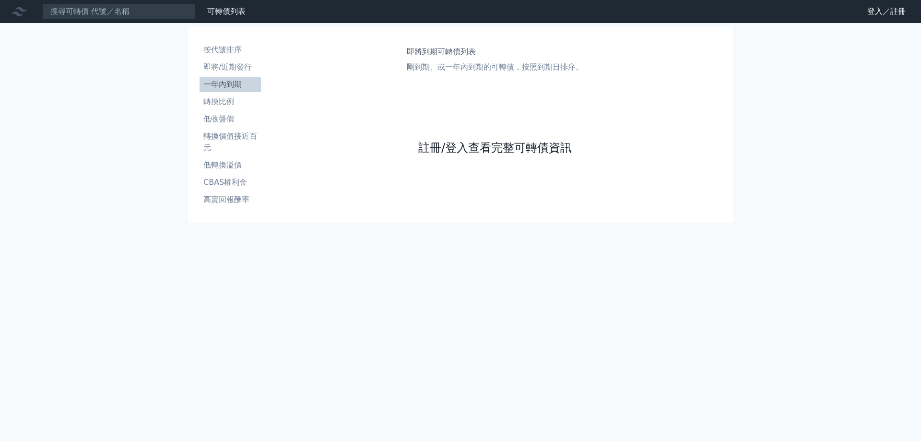 The image size is (921, 441). Describe the element at coordinates (226, 11) in the screenshot. I see `a: 可轉債列表` at that location.